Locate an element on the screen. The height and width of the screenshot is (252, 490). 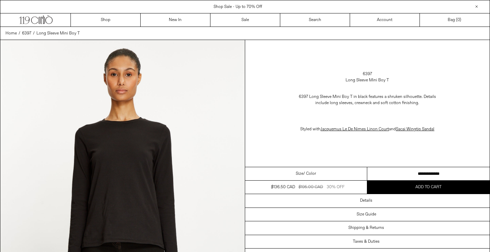
a: Jacquemus Le De Nimes Linon Court is located at coordinates (355, 129).